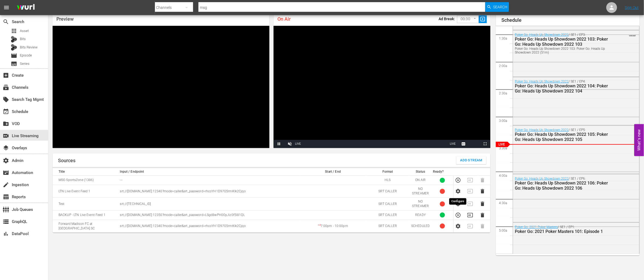 Image resolution: width=644 pixels, height=280 pixels. What do you see at coordinates (640, 140) in the screenshot?
I see `button: Open Feedback Widget` at bounding box center [640, 140].